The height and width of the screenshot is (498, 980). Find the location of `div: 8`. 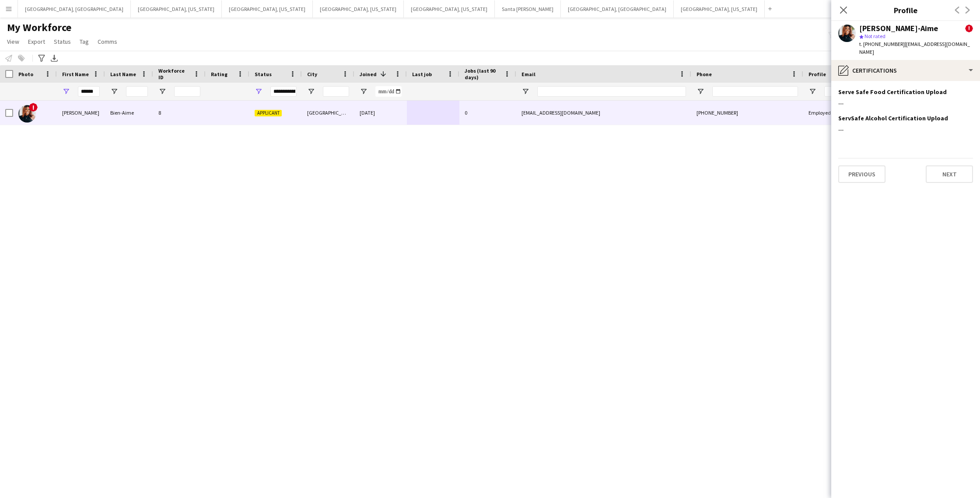

div: 8 is located at coordinates (180, 112).